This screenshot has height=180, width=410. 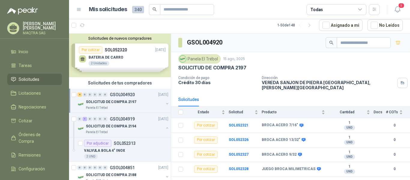 I want to click on a: Solicitudes, so click(x=35, y=79).